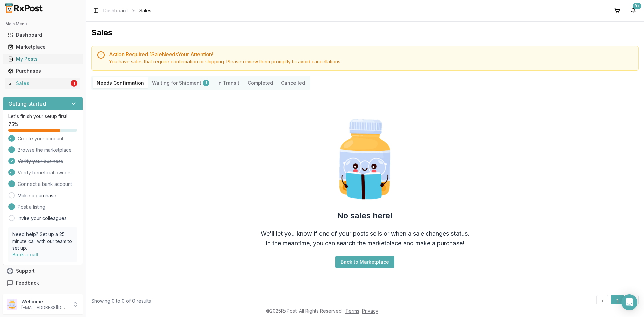 The height and width of the screenshot is (317, 644). Describe the element at coordinates (127, 11) in the screenshot. I see `nav: breadcrumb` at that location.